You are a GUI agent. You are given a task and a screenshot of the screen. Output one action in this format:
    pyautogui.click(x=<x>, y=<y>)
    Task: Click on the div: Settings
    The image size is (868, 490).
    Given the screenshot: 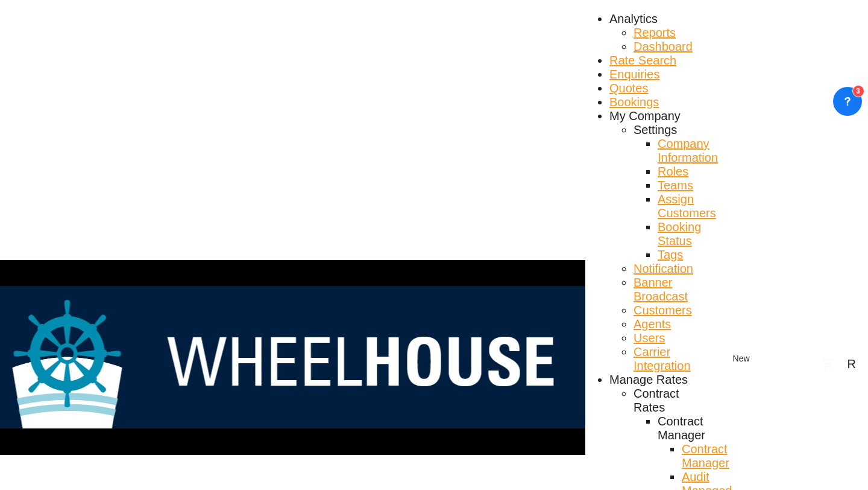 What is the action you would take?
    pyautogui.click(x=655, y=130)
    